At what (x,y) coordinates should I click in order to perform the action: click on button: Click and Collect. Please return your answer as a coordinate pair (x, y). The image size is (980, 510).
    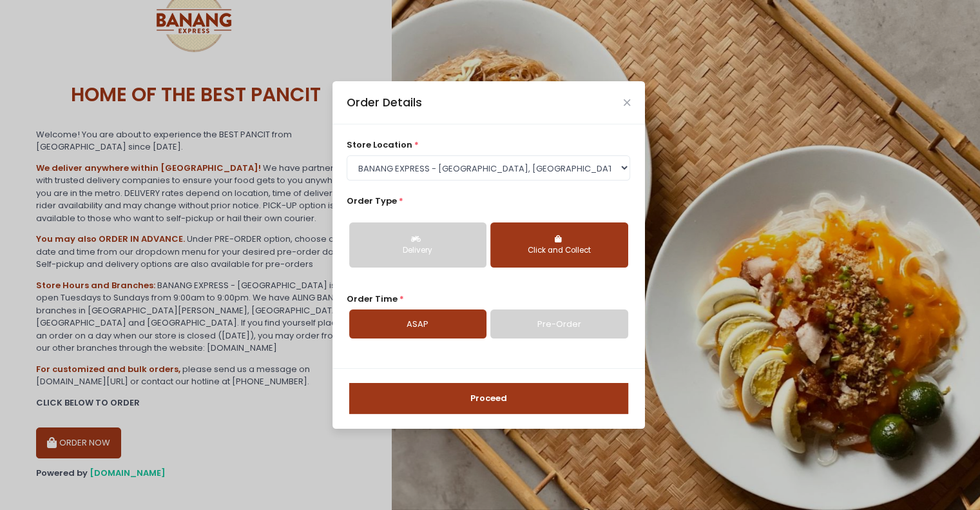
    Looking at the image, I should click on (559, 245).